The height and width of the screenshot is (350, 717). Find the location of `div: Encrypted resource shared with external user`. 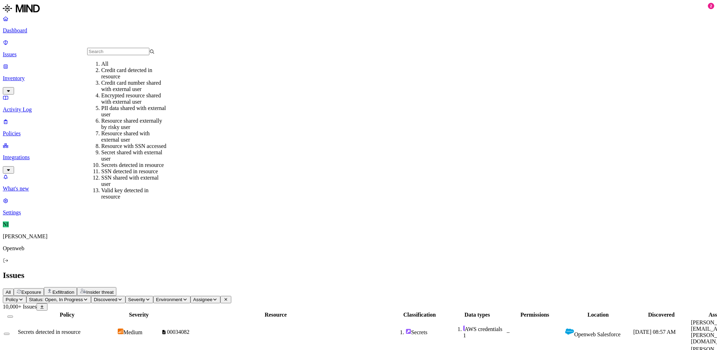

div: Encrypted resource shared with external user is located at coordinates (135, 99).